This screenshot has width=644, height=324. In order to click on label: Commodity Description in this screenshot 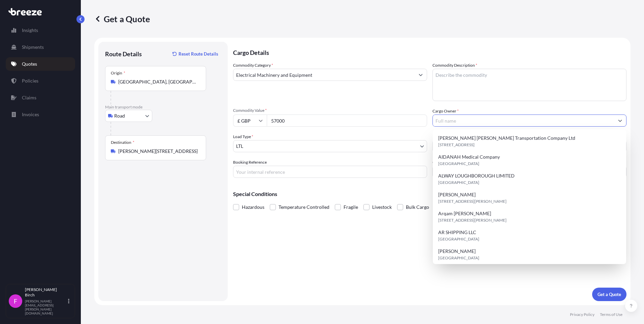, I will do `click(455, 65)`.